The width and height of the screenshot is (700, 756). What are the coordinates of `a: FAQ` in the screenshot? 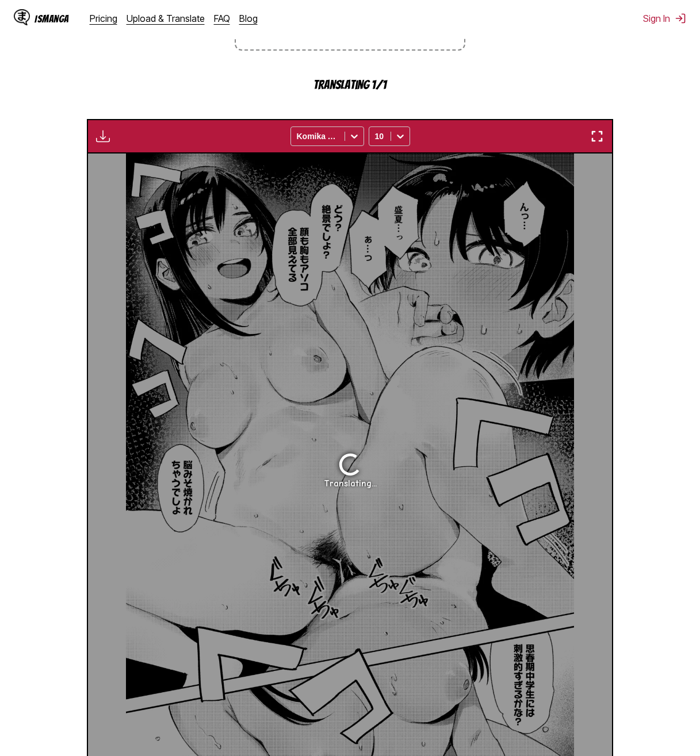 It's located at (222, 18).